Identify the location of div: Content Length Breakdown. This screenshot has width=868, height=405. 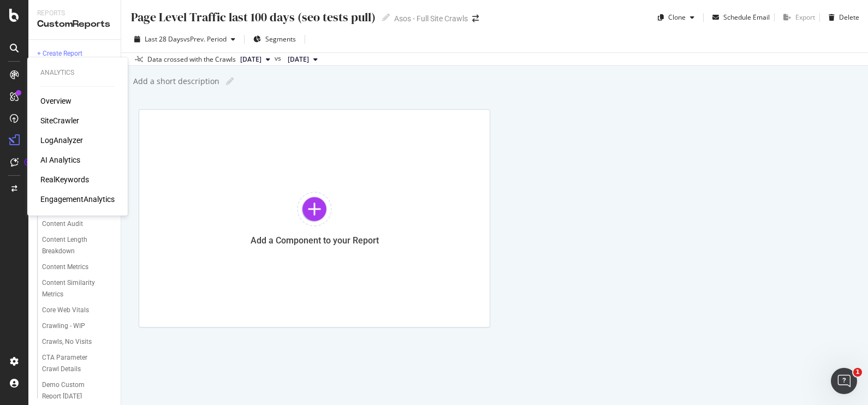
(73, 246).